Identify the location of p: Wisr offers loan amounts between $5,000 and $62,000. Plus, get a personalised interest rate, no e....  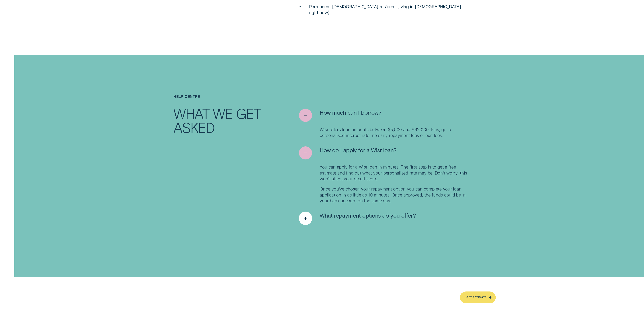
(395, 132).